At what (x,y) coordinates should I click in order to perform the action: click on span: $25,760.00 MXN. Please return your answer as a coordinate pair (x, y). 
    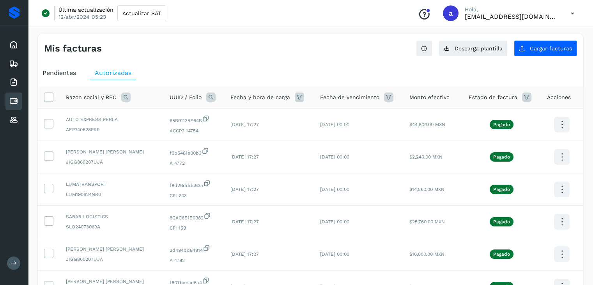
    Looking at the image, I should click on (427, 222).